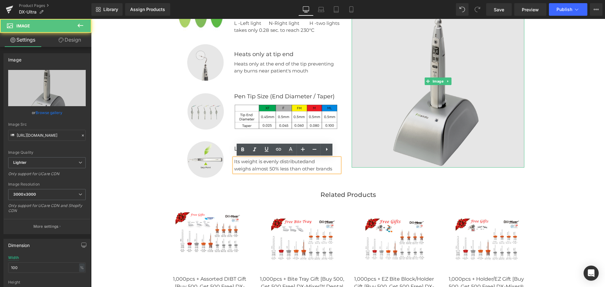 This screenshot has height=287, width=605. I want to click on span: and, so click(219, 142).